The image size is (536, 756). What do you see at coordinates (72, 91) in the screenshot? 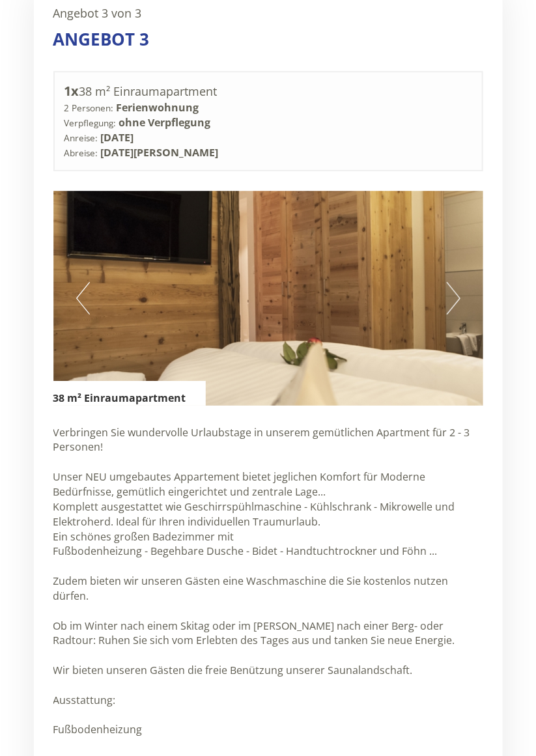
I see `b: 1x` at bounding box center [72, 91].